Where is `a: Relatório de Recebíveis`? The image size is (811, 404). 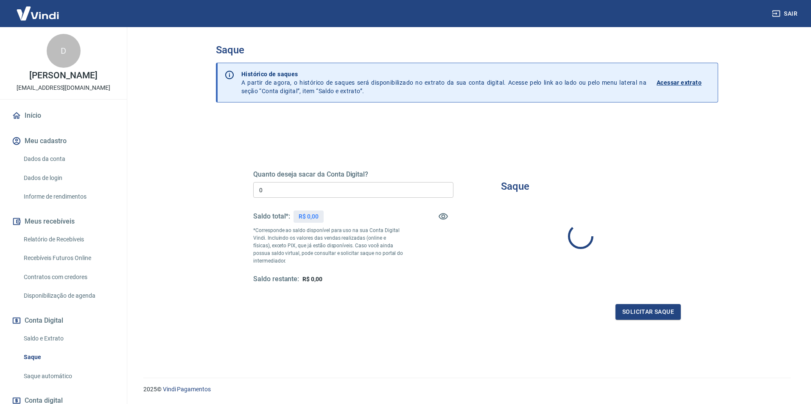 a: Relatório de Recebíveis is located at coordinates (68, 240).